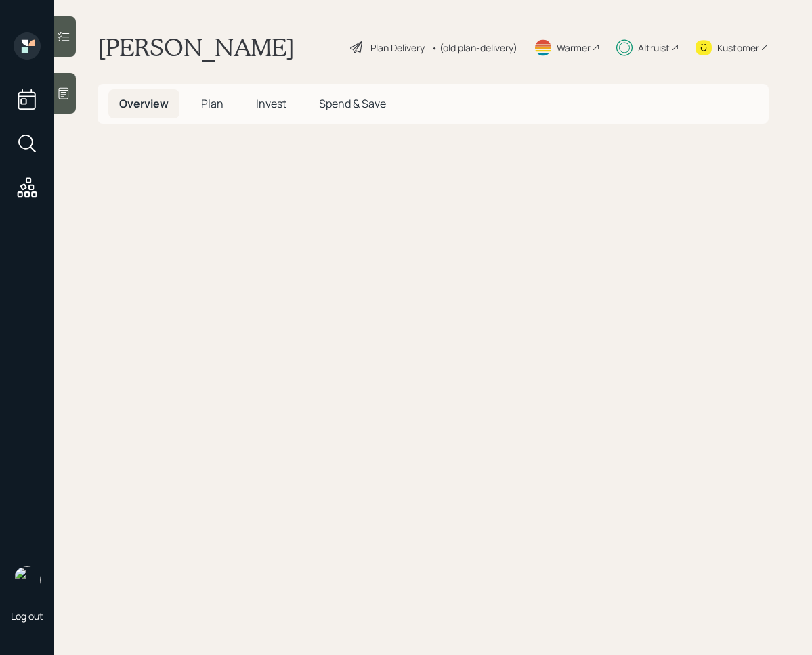 The image size is (812, 655). I want to click on div: Log out, so click(27, 616).